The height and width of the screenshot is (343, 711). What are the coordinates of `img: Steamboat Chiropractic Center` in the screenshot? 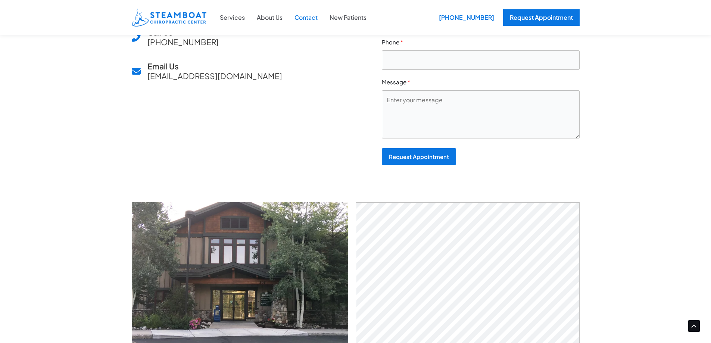 It's located at (169, 18).